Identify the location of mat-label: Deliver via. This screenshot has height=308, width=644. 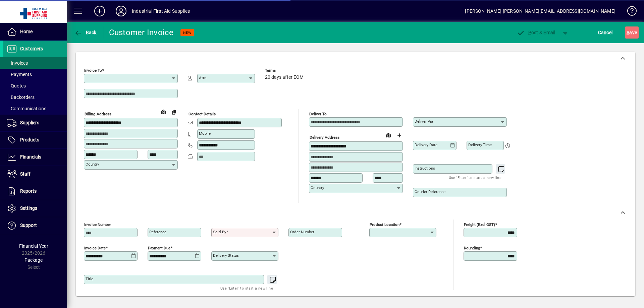
(424, 121).